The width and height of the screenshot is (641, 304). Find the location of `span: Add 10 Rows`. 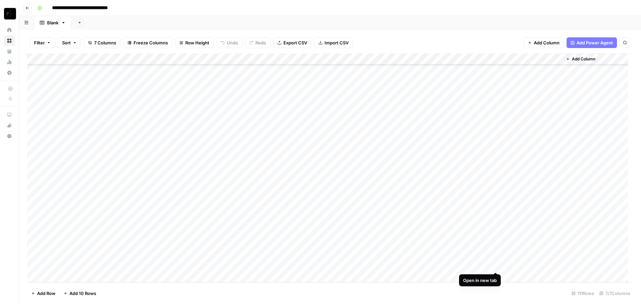

span: Add 10 Rows is located at coordinates (83, 294).